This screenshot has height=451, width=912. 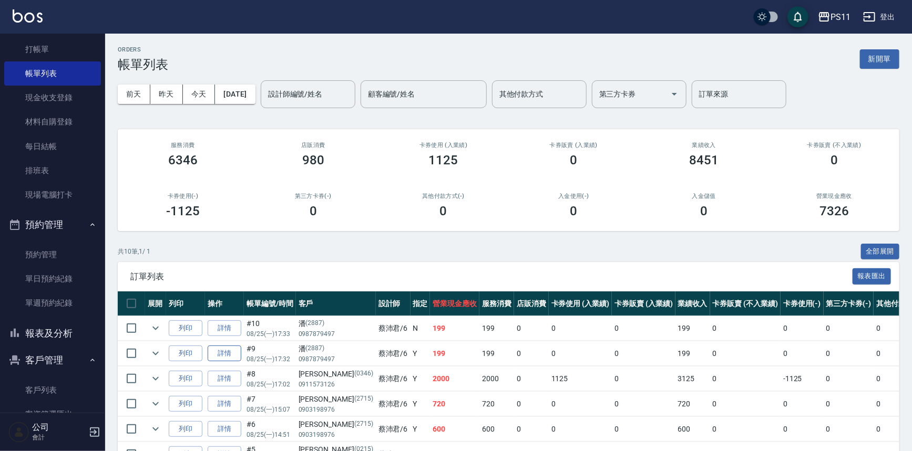 What do you see at coordinates (336, 304) in the screenshot?
I see `th: 客戶` at bounding box center [336, 304].